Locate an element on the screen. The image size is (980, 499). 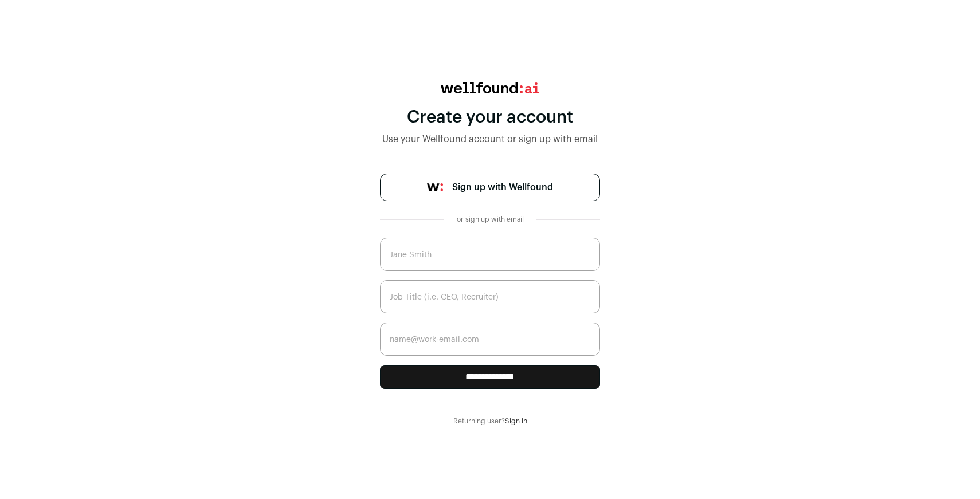
input: Job Title (i.e. CEO, Recruiter) is located at coordinates (490, 296).